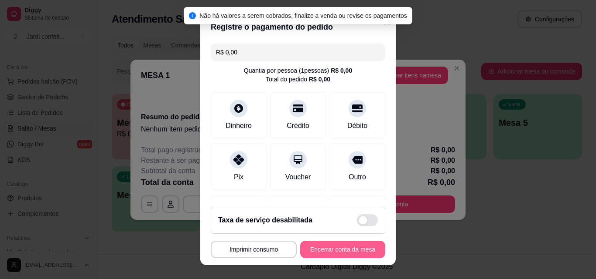  Describe the element at coordinates (357, 177) in the screenshot. I see `div: Outro` at that location.